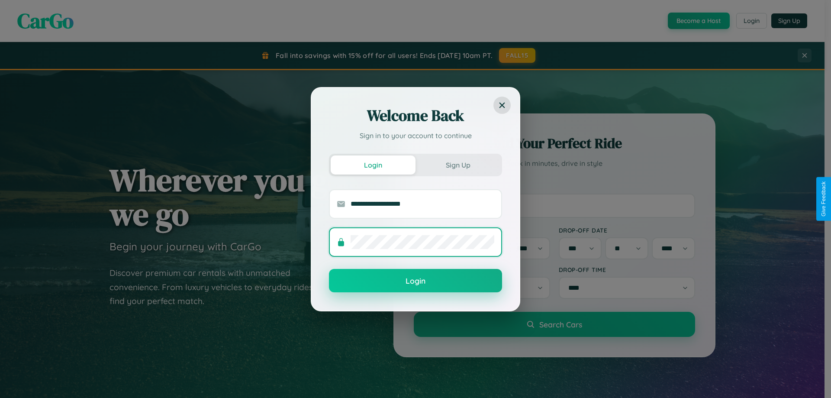 Image resolution: width=831 pixels, height=398 pixels. Describe the element at coordinates (458, 165) in the screenshot. I see `button: Sign Up` at that location.